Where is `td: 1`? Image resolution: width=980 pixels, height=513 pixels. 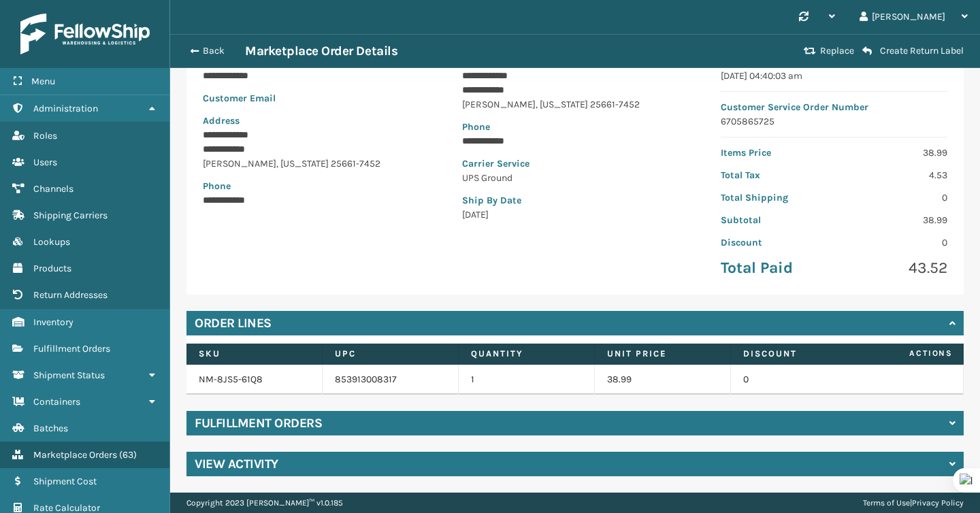
td: 1 is located at coordinates (527, 380).